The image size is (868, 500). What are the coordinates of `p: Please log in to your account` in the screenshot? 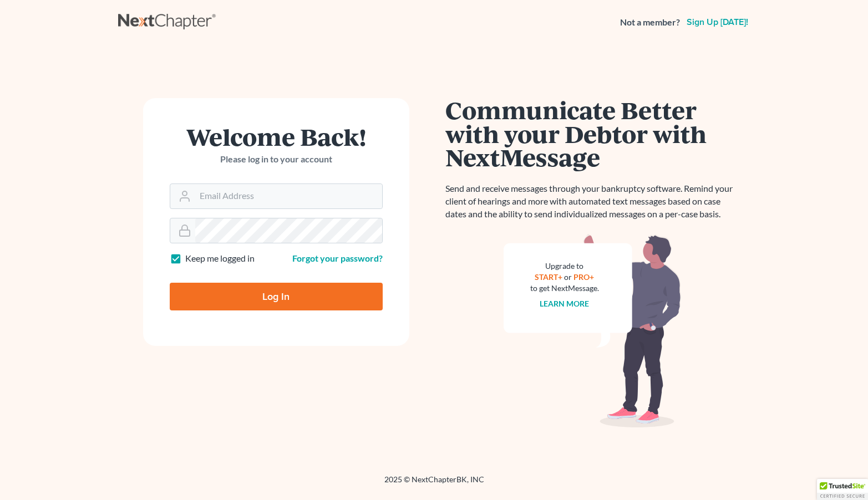 It's located at (276, 159).